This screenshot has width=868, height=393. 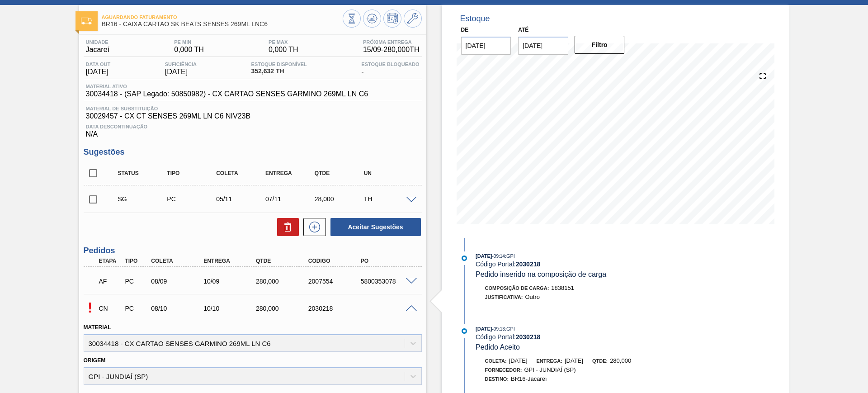 What do you see at coordinates (222, 17) in the screenshot?
I see `span: Aguardando Faturamento` at bounding box center [222, 17].